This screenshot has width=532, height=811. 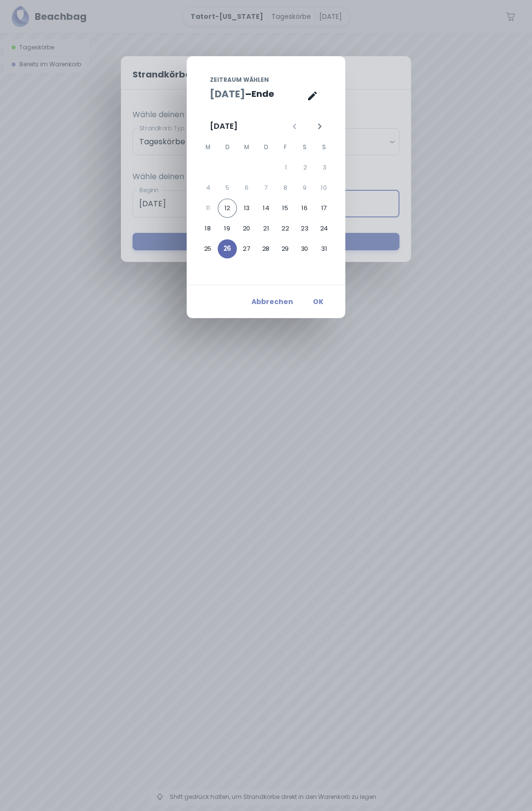 What do you see at coordinates (312, 96) in the screenshot?
I see `button: Kalenderansicht ist geöffnet, zur Texteingabeansicht wechseln` at bounding box center [312, 96].